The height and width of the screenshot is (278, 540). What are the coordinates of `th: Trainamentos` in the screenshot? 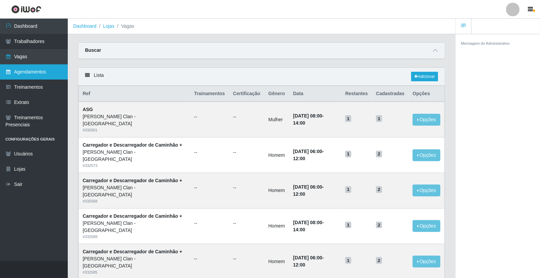 It's located at (210, 94).